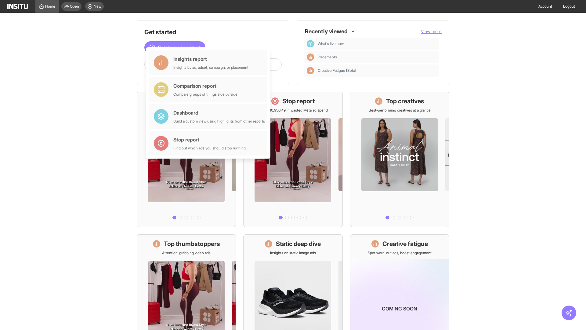  I want to click on span: View more, so click(431, 31).